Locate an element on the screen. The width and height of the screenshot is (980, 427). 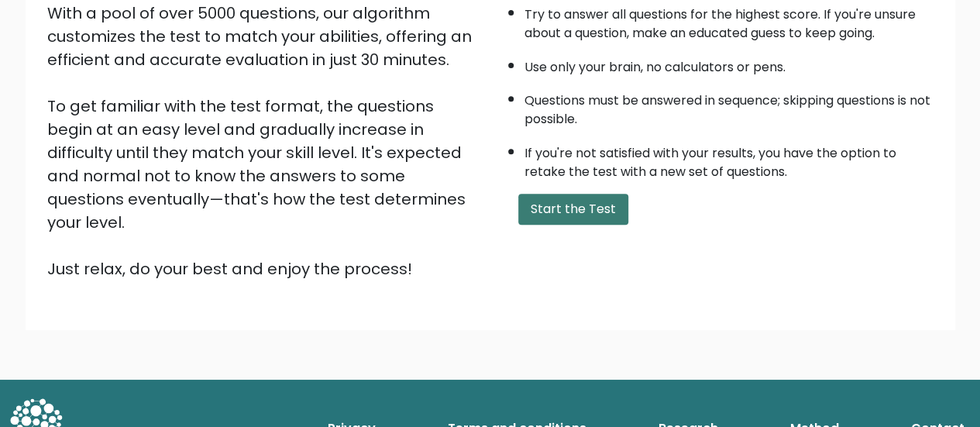
li: Use only your brain, no calculators or pens. is located at coordinates (729, 63).